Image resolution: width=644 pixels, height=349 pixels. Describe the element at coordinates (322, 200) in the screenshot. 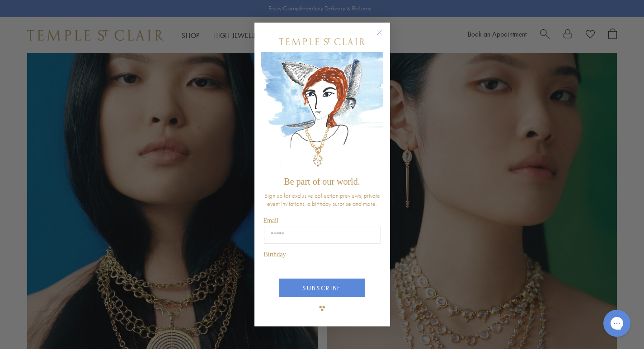

I see `span: Sign up for exclusive collection previews, private event invitations, a birthday surprise and more.` at that location.